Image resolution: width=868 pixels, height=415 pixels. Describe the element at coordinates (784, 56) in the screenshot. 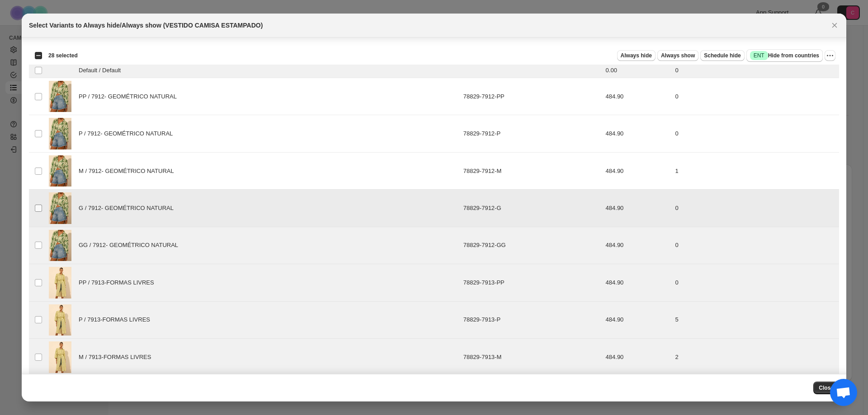

I see `button: SuccessENTHide from countries` at that location.